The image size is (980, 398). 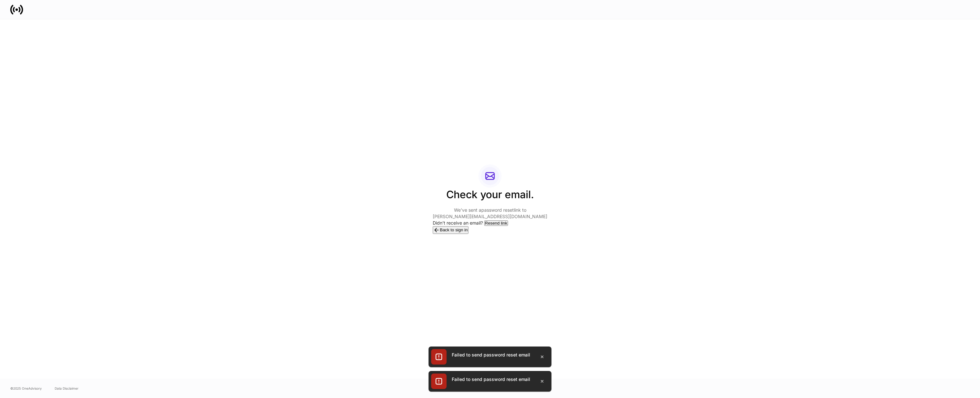 What do you see at coordinates (497, 222) in the screenshot?
I see `div: Resend link` at bounding box center [497, 222].